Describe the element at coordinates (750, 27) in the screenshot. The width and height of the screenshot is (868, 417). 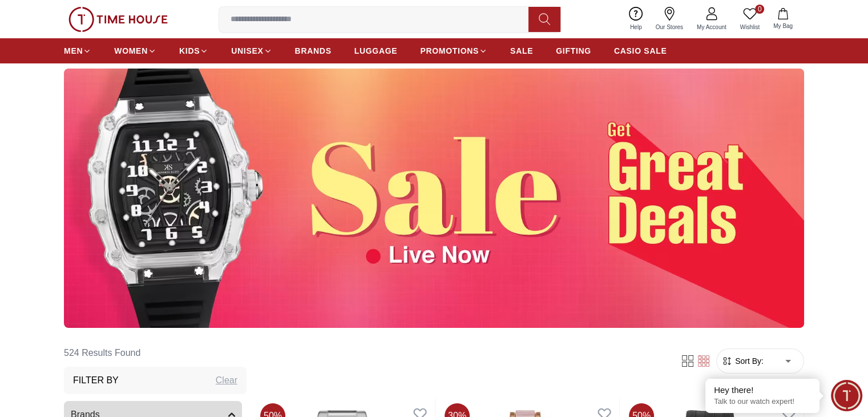
I see `span: Wishlist` at that location.